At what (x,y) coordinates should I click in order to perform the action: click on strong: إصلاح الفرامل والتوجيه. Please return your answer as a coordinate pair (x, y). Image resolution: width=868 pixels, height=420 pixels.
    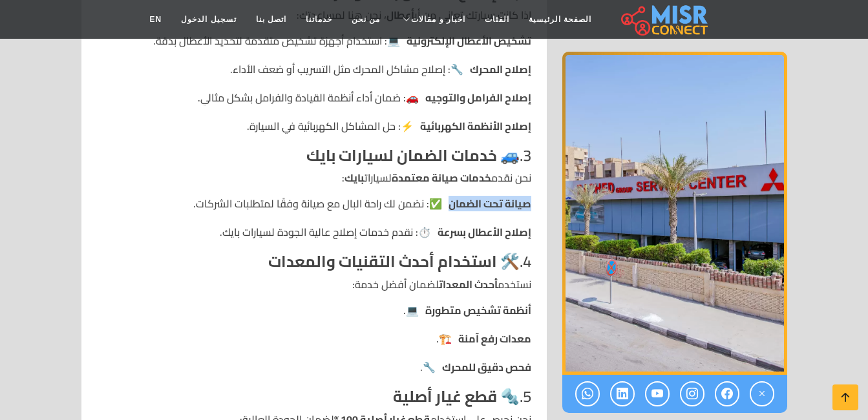
    Looking at the image, I should click on (478, 98).